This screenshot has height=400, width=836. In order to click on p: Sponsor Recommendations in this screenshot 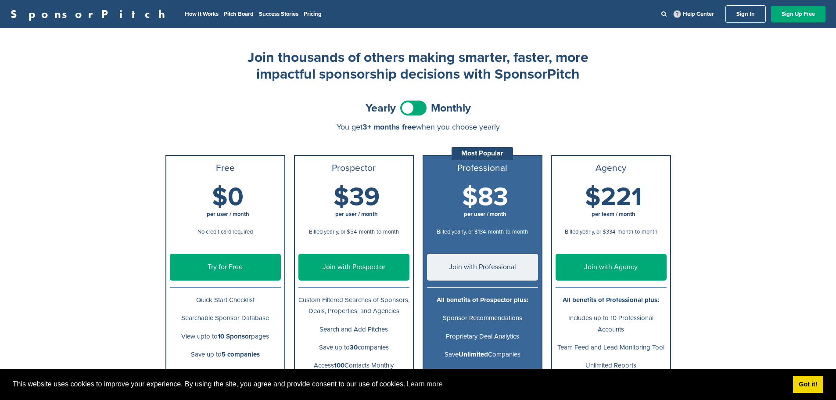, I will do `click(482, 318)`.